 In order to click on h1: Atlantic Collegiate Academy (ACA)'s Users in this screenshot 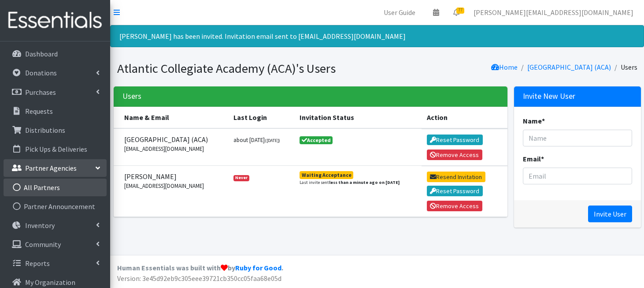, I will do `click(245, 68)`.